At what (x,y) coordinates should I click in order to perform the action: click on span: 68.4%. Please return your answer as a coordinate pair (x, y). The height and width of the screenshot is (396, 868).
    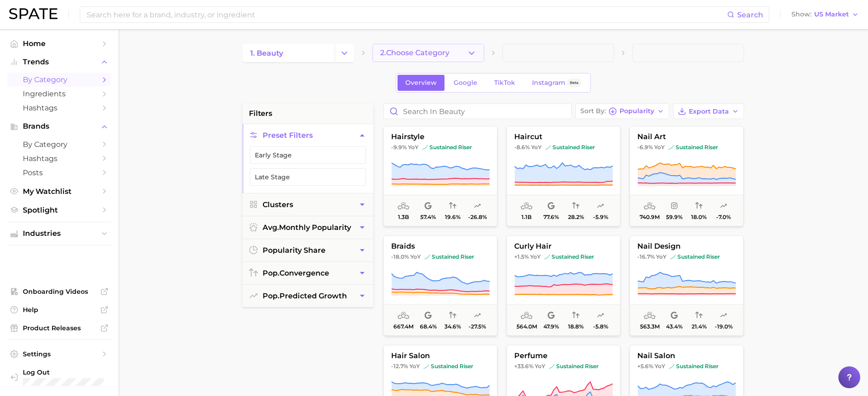
    Looking at the image, I should click on (428, 326).